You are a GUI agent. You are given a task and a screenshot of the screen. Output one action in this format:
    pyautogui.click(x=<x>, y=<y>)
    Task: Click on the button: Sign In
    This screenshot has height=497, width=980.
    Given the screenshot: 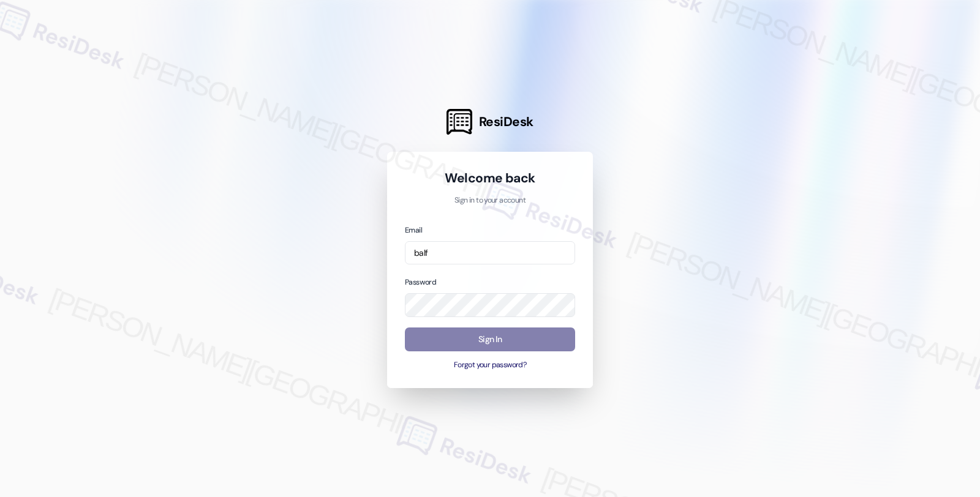 What is the action you would take?
    pyautogui.click(x=490, y=339)
    